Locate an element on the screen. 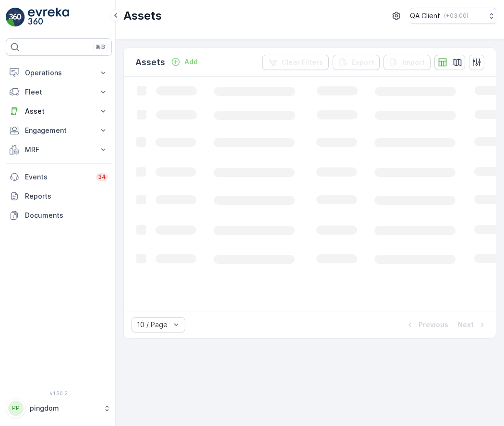  p: Previous is located at coordinates (434, 325).